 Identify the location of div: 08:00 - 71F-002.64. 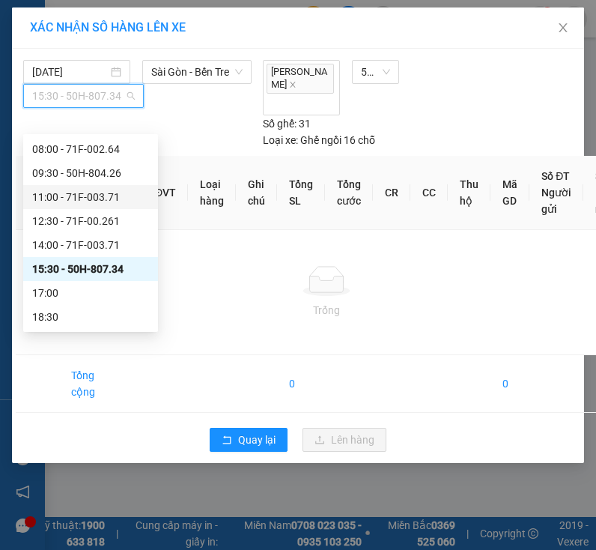
(91, 149).